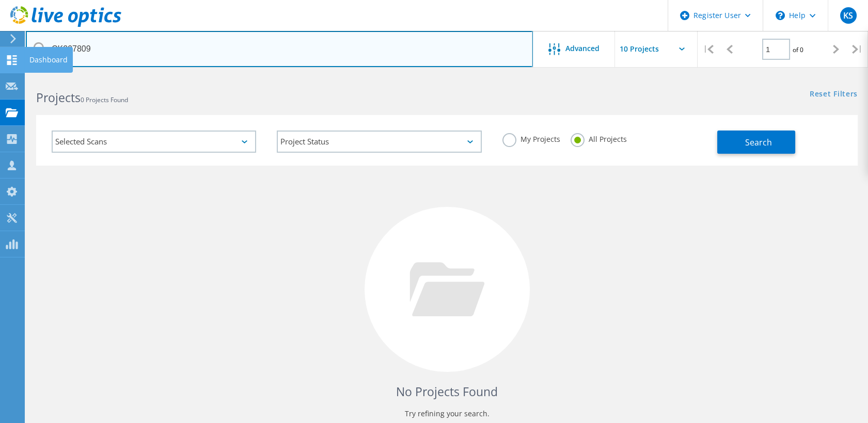 The height and width of the screenshot is (423, 868). What do you see at coordinates (848, 16) in the screenshot?
I see `span: KS` at bounding box center [848, 16].